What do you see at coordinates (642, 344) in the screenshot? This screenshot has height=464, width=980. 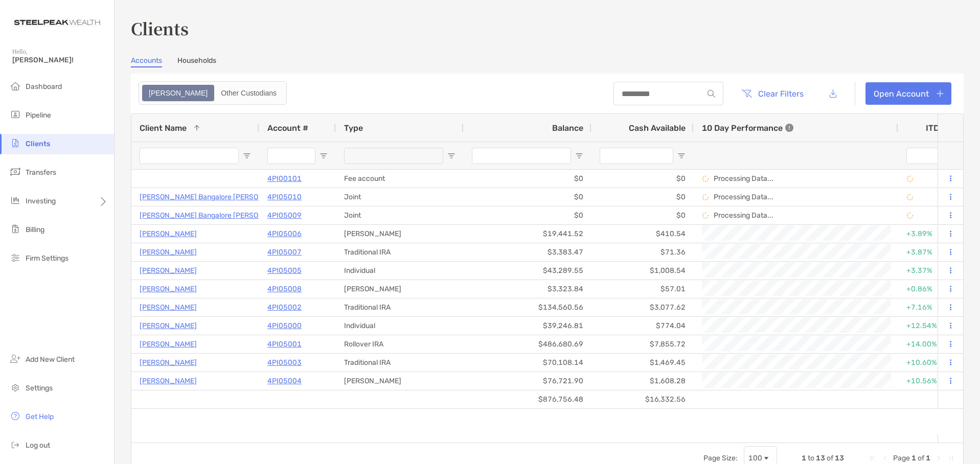 I see `div: $7,855.72` at bounding box center [642, 344].